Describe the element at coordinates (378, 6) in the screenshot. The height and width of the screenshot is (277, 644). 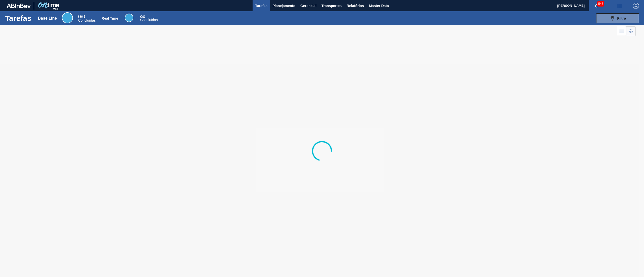
I see `span: Master Data` at that location.